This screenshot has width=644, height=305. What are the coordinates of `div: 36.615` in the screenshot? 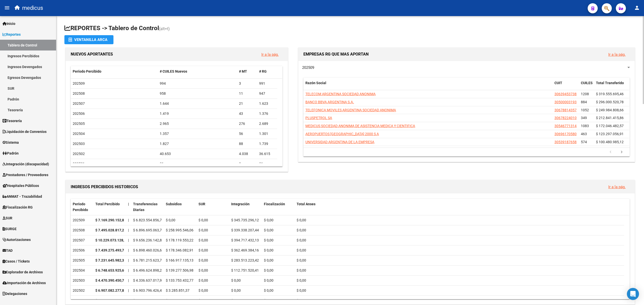 It's located at (267, 154).